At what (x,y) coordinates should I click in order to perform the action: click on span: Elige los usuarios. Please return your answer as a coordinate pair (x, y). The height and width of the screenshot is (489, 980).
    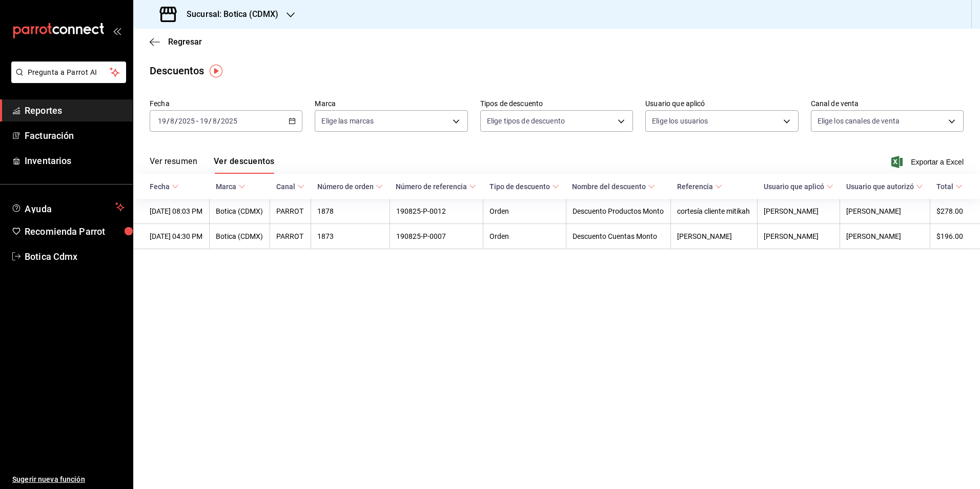
    Looking at the image, I should click on (680, 121).